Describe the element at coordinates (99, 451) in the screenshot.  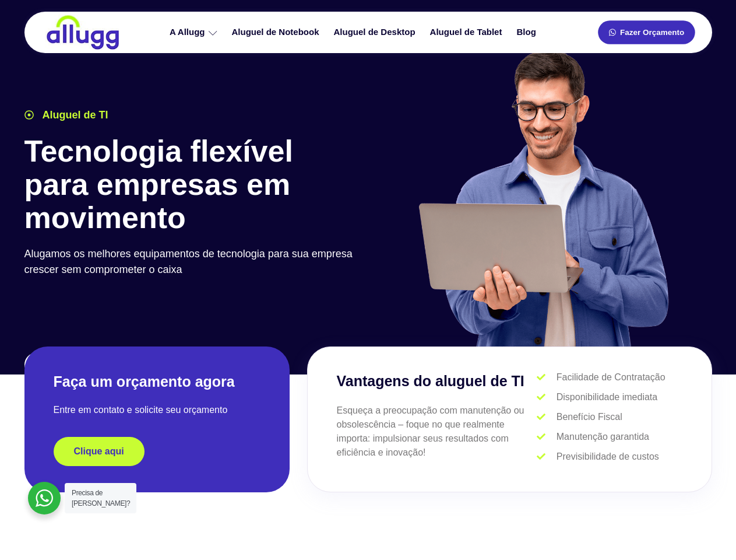
I see `a: Clique aqui` at that location.